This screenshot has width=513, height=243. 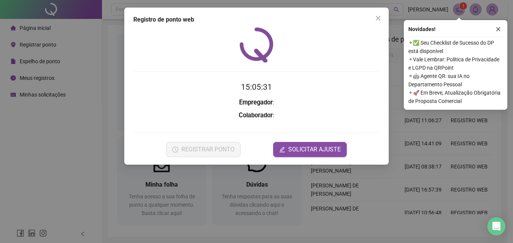 I want to click on strong: Empregador, so click(x=256, y=102).